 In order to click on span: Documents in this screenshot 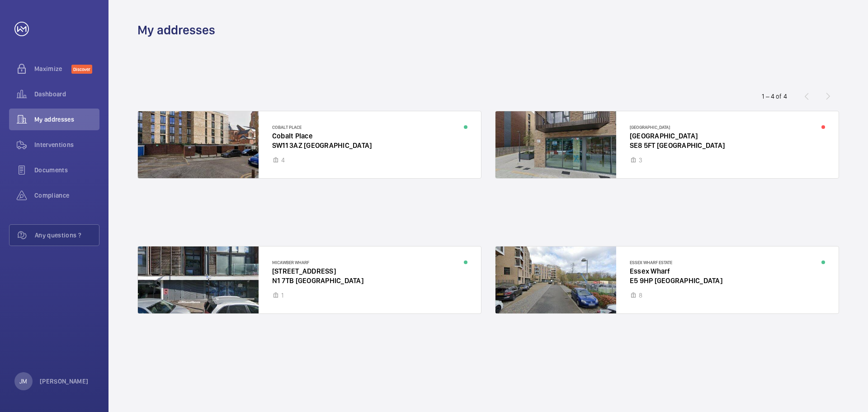, I will do `click(67, 170)`.